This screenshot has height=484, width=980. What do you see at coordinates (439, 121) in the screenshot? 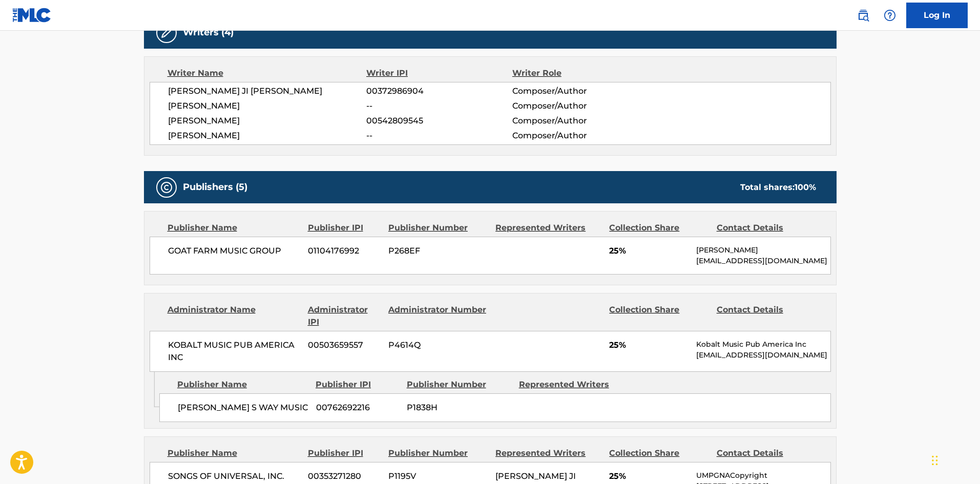
I see `span: 00542809545` at bounding box center [439, 121].